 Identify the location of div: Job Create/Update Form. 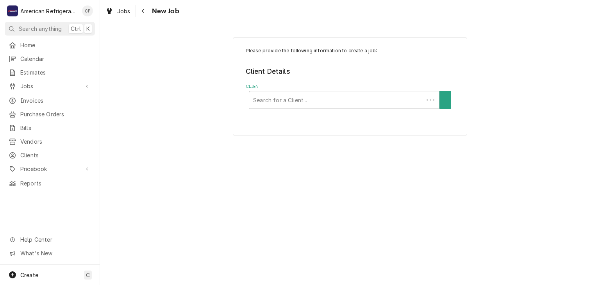
(350, 78).